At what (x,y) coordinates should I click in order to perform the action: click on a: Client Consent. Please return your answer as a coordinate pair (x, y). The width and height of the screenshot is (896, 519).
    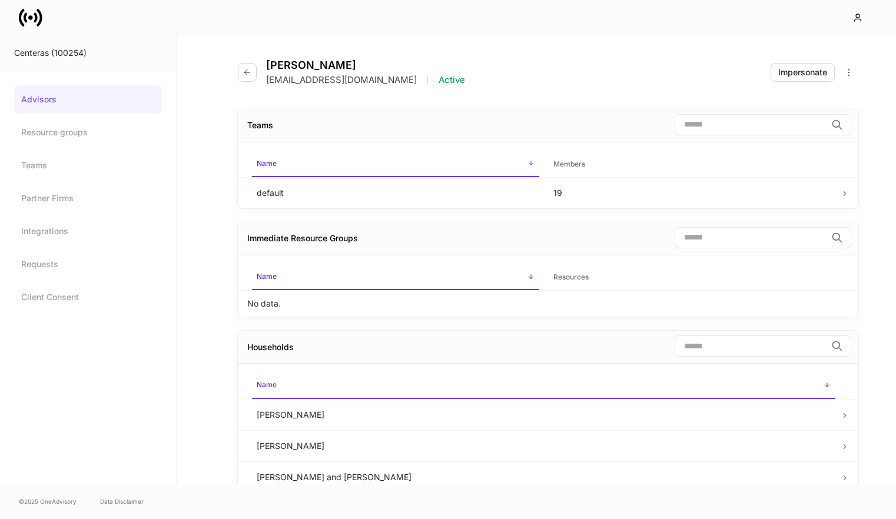
    Looking at the image, I should click on (88, 297).